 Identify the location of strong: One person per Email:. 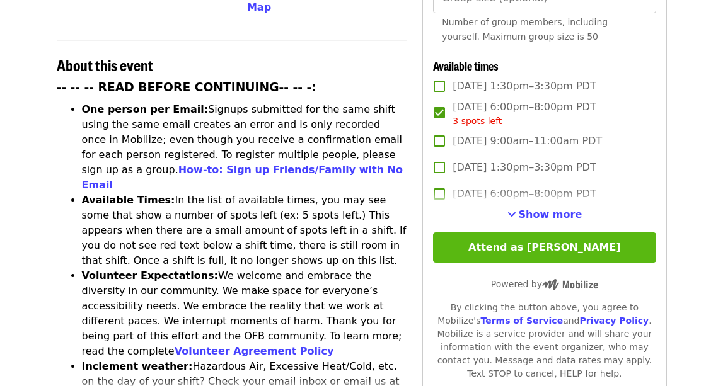
(145, 109).